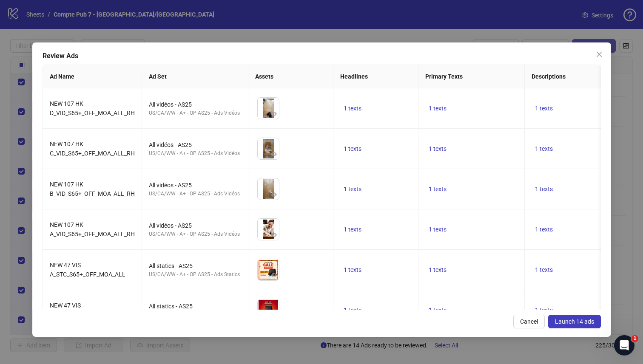 This screenshot has width=643, height=364. I want to click on th: Assets, so click(290, 76).